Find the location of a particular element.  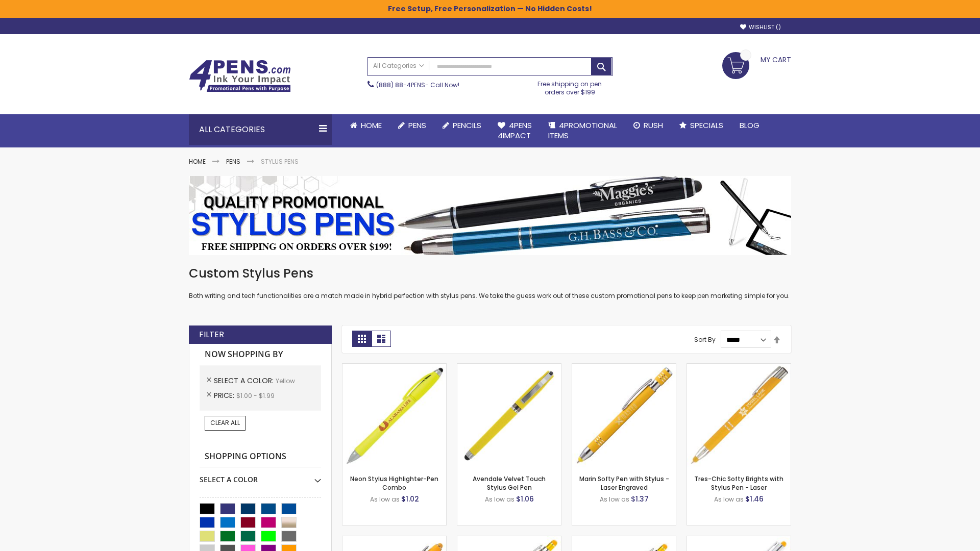

span: Pencils is located at coordinates (467, 125).